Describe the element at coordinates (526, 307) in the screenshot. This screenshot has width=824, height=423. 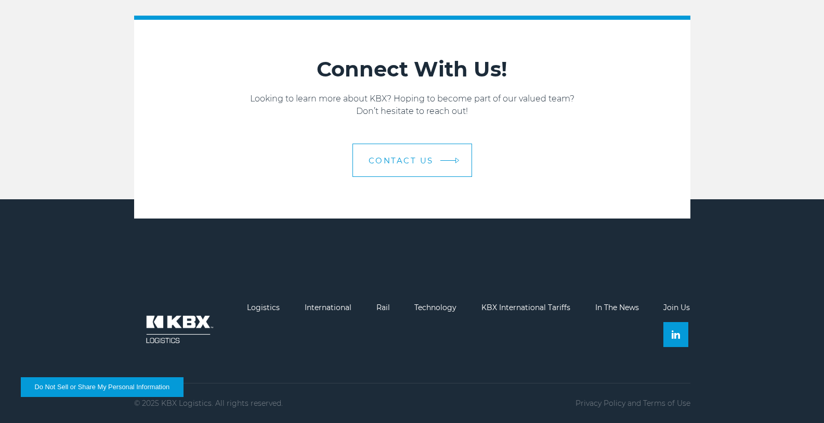
I see `a: KBX International Tariffs` at that location.